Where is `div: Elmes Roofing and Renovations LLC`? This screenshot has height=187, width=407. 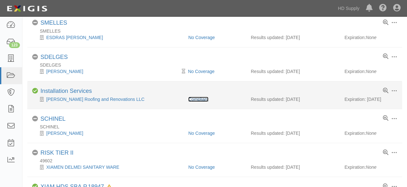 div: Elmes Roofing and Renovations LLC is located at coordinates (108, 99).